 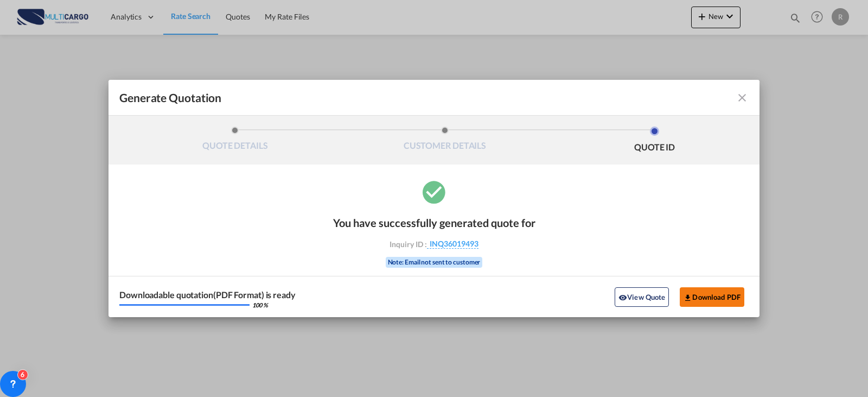 I want to click on md-icon: icon-checkbox-marked-circle, so click(x=434, y=192).